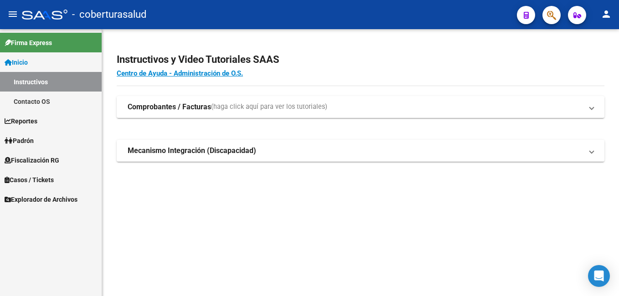 Image resolution: width=619 pixels, height=296 pixels. I want to click on mat-expansion-panel-header: Comprobantes / Facturas(haga click aquí para ver los tutoriales), so click(361, 107).